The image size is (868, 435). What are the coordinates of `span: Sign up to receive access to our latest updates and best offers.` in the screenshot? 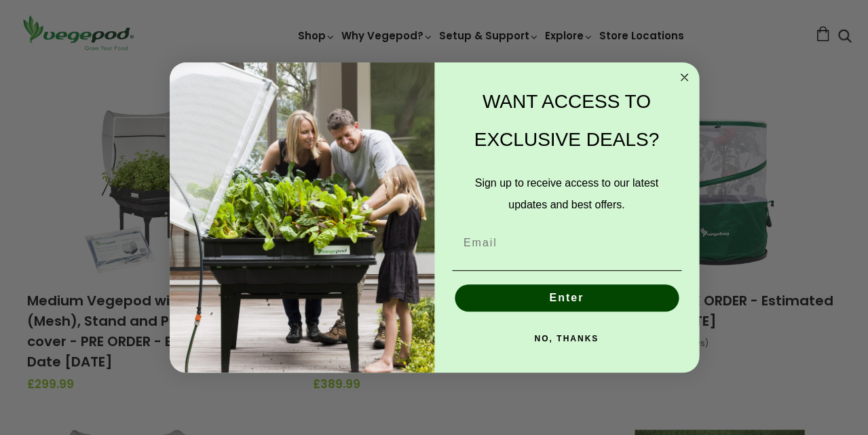 It's located at (566, 193).